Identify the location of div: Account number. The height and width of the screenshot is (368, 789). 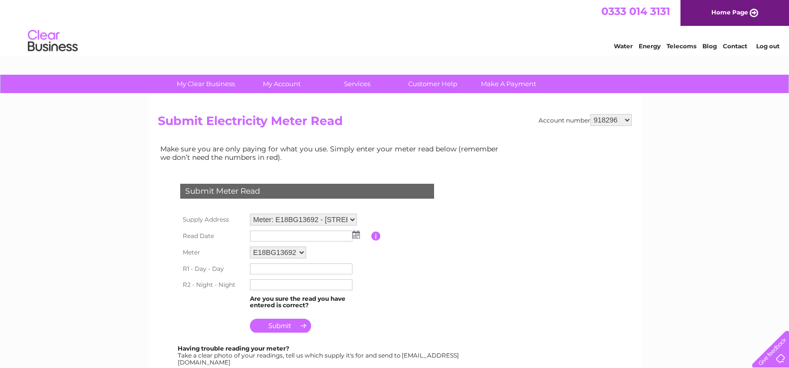
(585, 120).